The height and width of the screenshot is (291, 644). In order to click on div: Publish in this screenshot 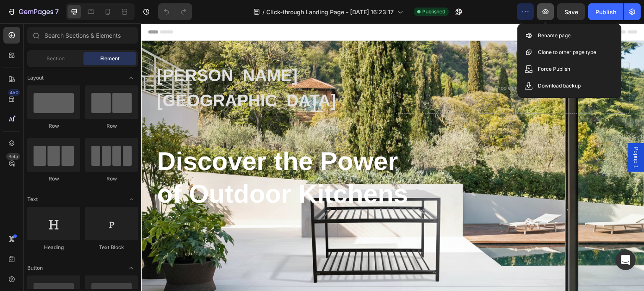, I will do `click(606, 12)`.